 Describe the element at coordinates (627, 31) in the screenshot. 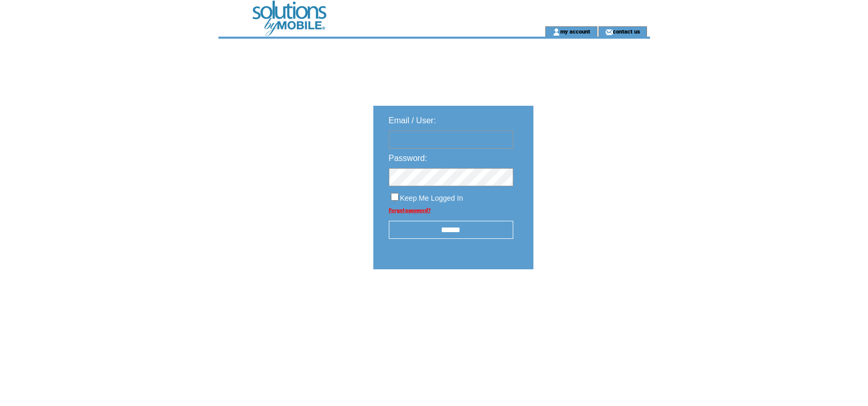

I see `a: contact us` at that location.